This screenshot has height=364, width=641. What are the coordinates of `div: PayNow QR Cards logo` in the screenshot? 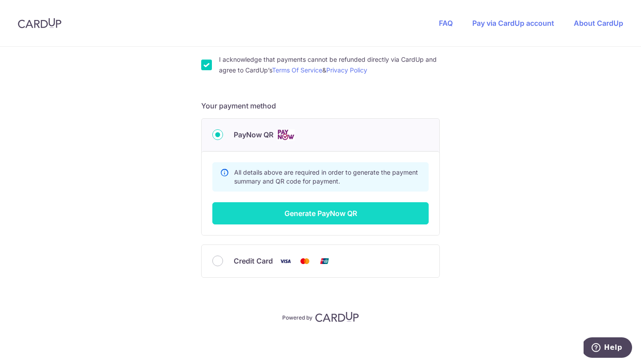 It's located at (320, 135).